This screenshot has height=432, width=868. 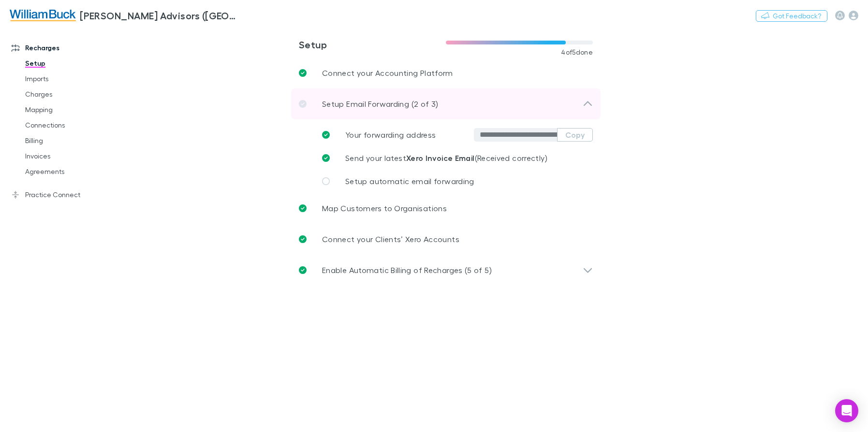 I want to click on p: Enable Automatic Billing of Recharges (5 of 5), so click(x=407, y=270).